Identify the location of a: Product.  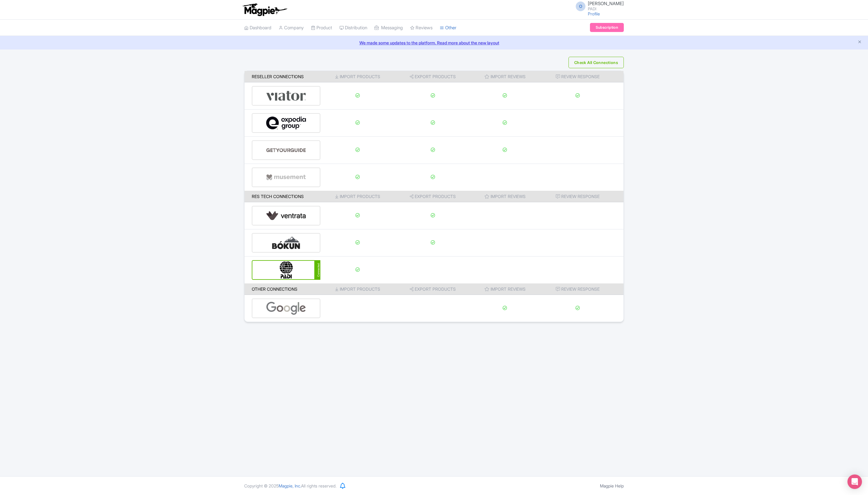
(321, 27).